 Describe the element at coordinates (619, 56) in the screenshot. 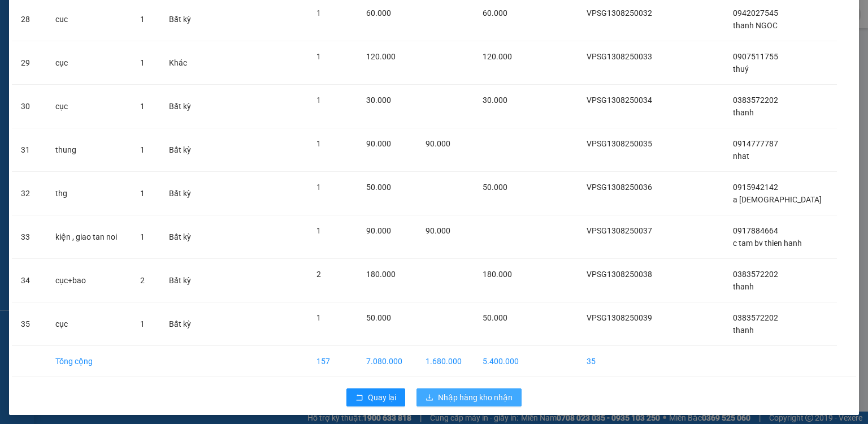

I see `span: VPSG1308250033` at that location.